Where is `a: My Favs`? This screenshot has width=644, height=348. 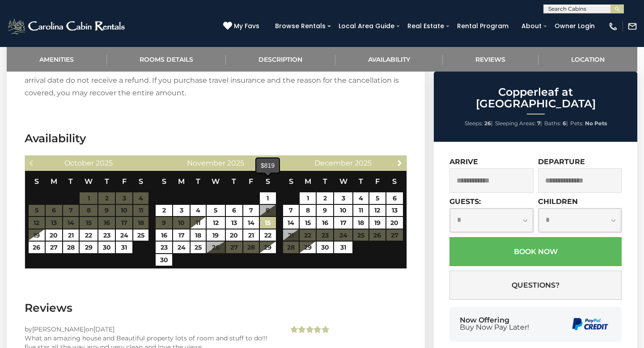 a: My Favs is located at coordinates (243, 27).